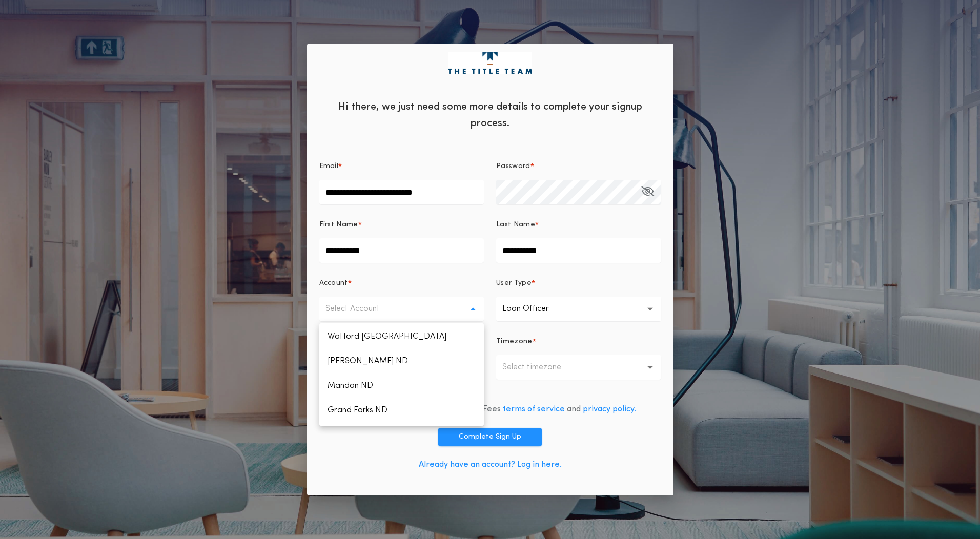 This screenshot has width=980, height=539. Describe the element at coordinates (329, 167) in the screenshot. I see `p: Email` at that location.